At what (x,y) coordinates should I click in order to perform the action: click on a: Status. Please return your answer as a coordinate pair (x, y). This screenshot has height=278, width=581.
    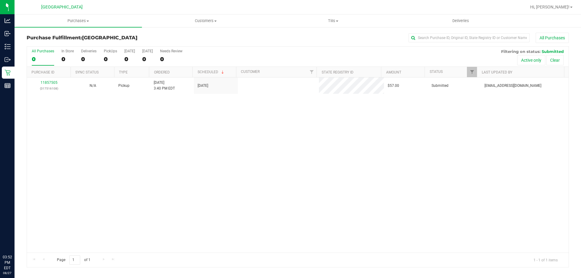
    Looking at the image, I should click on (436, 72).